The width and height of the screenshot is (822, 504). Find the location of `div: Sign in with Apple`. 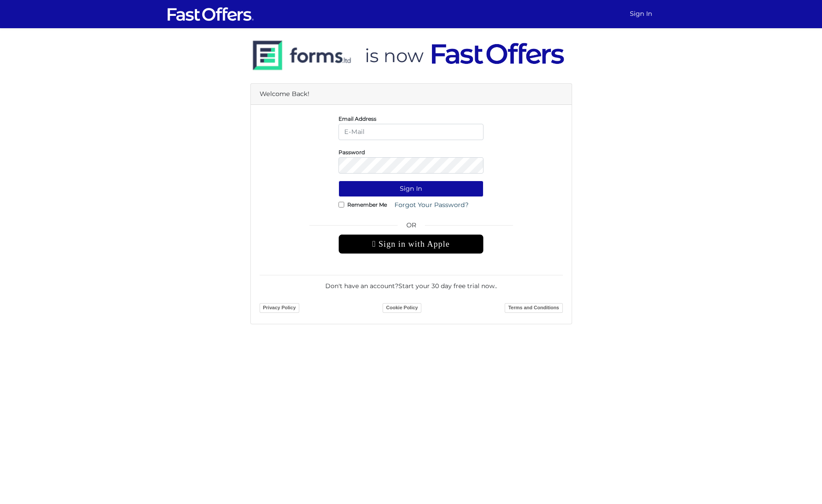

div: Sign in with Apple is located at coordinates (411, 244).